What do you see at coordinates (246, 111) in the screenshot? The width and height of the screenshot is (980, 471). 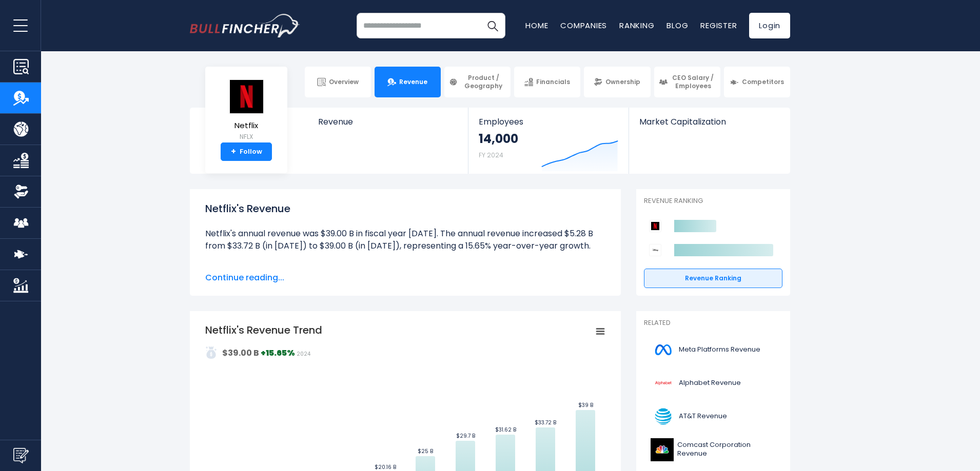 I see `a: Netflix NFLX` at bounding box center [246, 111].